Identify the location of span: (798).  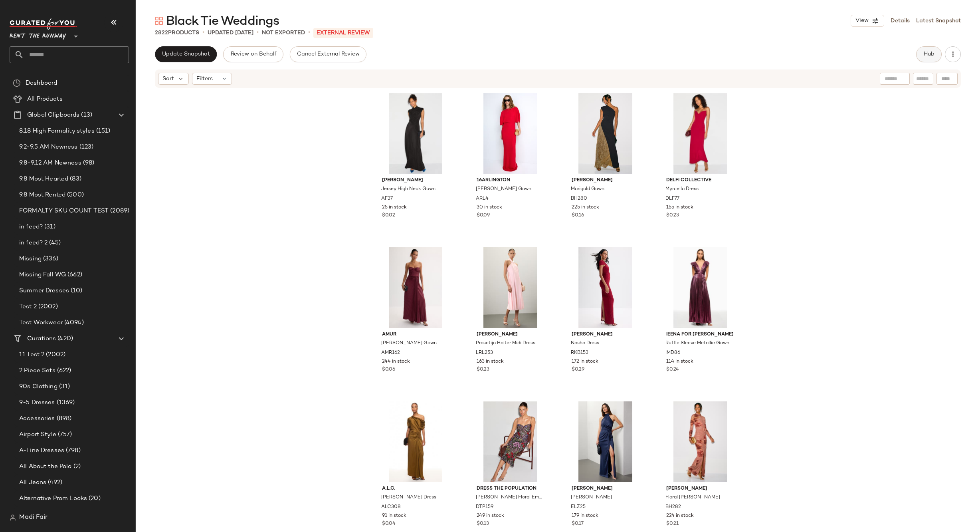
(73, 451).